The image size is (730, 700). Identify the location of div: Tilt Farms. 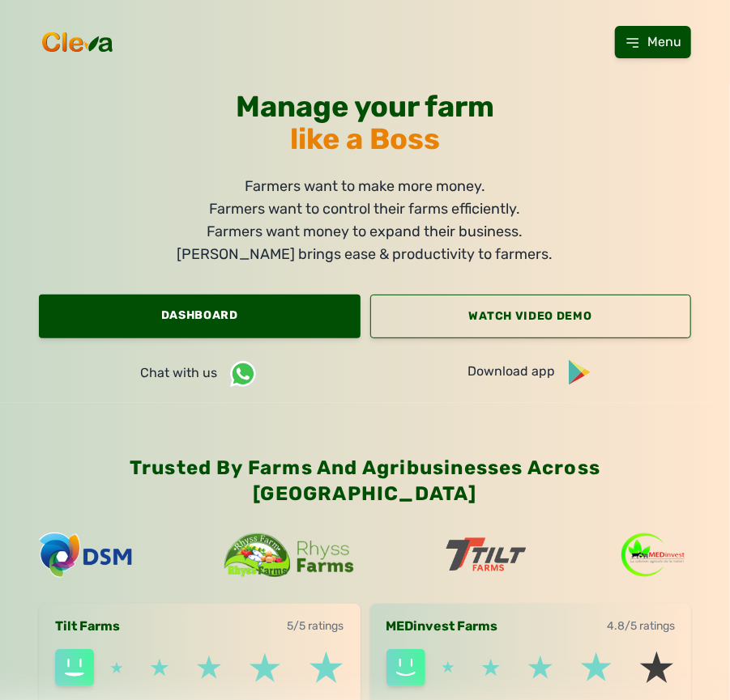
(87, 627).